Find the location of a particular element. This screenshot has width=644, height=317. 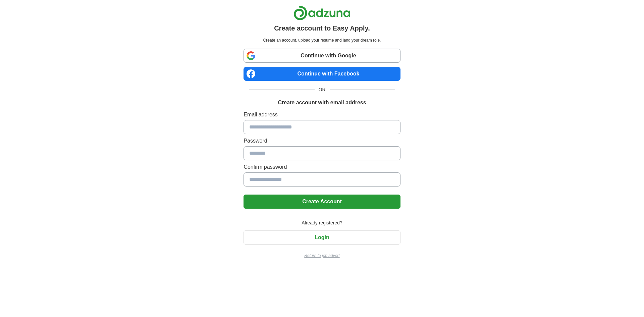

label: Email address is located at coordinates (322, 115).